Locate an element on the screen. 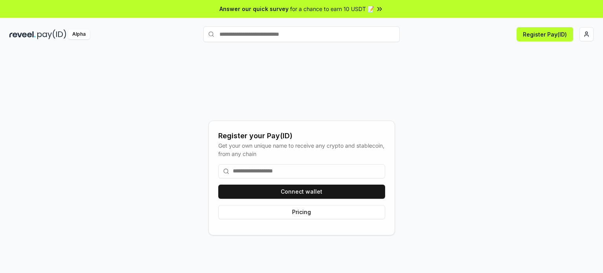 This screenshot has height=273, width=603. div: Get your own unique name to receive any crypto and stablecoin, from any chain is located at coordinates (301, 149).